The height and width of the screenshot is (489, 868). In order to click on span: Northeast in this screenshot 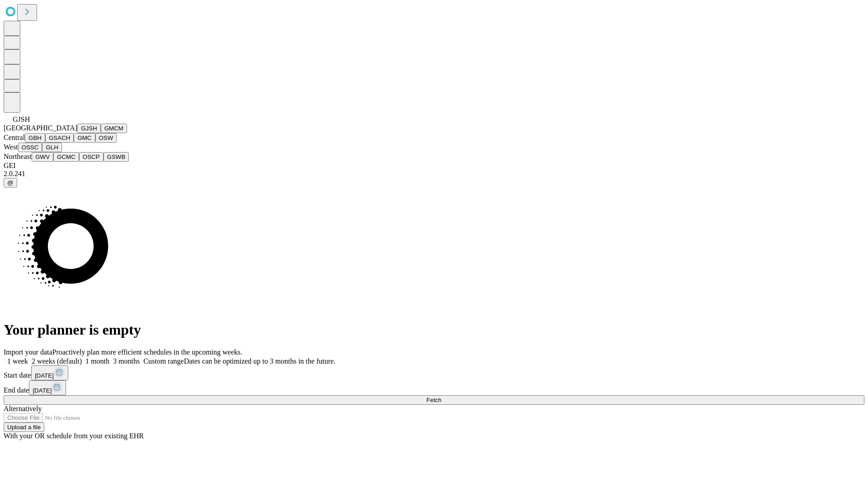, I will do `click(17, 156)`.